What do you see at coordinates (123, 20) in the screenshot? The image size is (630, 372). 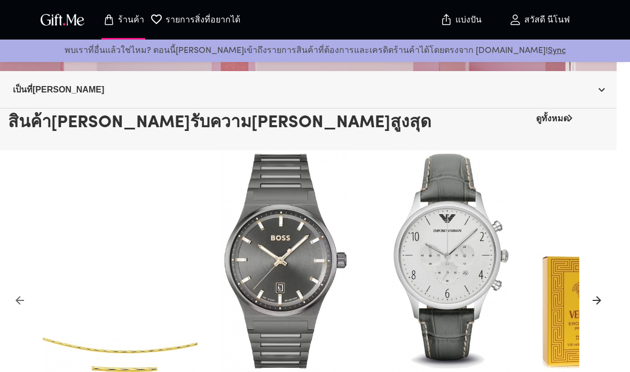 I see `button: หน้าร้านค้า` at bounding box center [123, 20].